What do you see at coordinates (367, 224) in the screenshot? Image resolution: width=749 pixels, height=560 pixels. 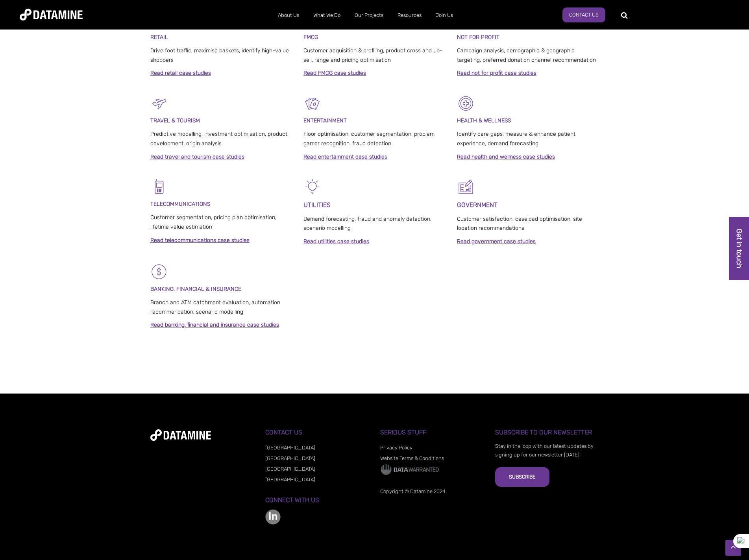 I see `span: Demand forecasting, fraud and anomaly detection, scenario modelling` at bounding box center [367, 224].